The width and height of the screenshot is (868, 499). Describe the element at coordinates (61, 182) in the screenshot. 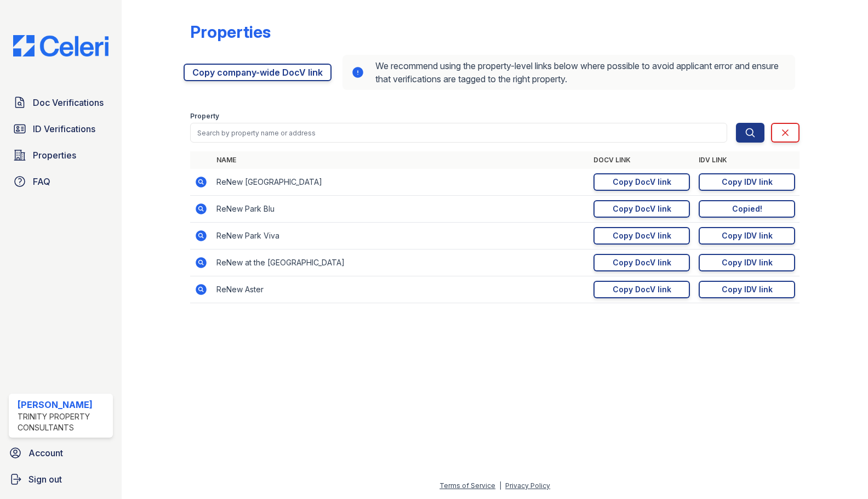

I see `a: FAQ` at that location.